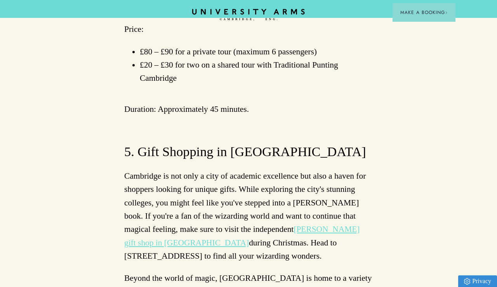  What do you see at coordinates (477, 281) in the screenshot?
I see `a: Privacy` at bounding box center [477, 281].